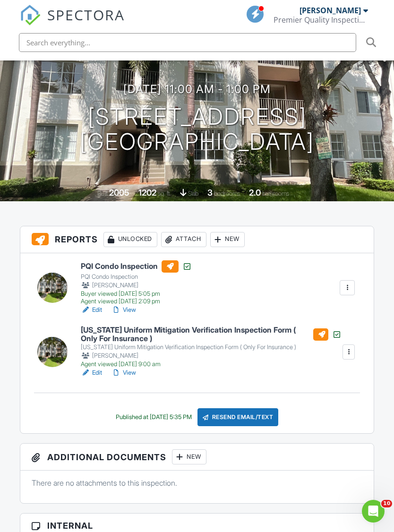  What do you see at coordinates (72, 22) in the screenshot?
I see `a: SPECTORA` at bounding box center [72, 22].